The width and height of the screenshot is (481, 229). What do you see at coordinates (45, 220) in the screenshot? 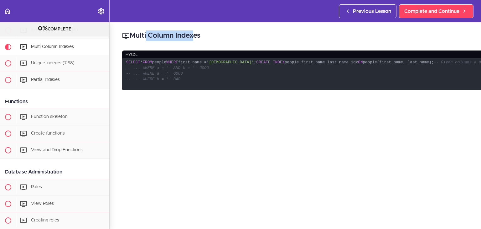
I see `span: Creating roles` at bounding box center [45, 220].